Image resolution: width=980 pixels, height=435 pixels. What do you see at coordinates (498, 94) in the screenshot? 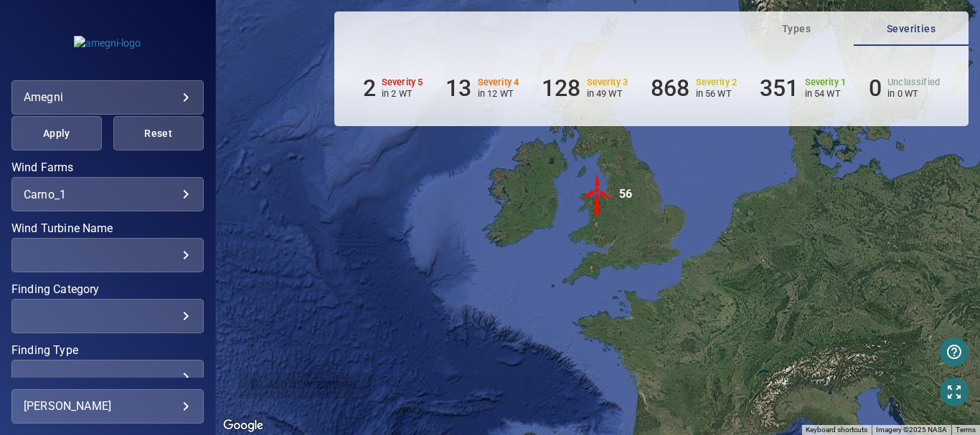
I see `p: in 12 WT` at bounding box center [498, 94].